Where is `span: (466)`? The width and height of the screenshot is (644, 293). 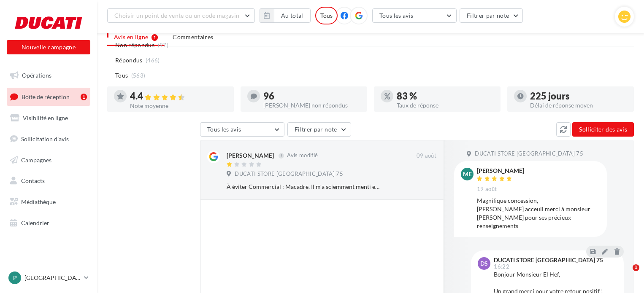 span: (466) is located at coordinates (153, 60).